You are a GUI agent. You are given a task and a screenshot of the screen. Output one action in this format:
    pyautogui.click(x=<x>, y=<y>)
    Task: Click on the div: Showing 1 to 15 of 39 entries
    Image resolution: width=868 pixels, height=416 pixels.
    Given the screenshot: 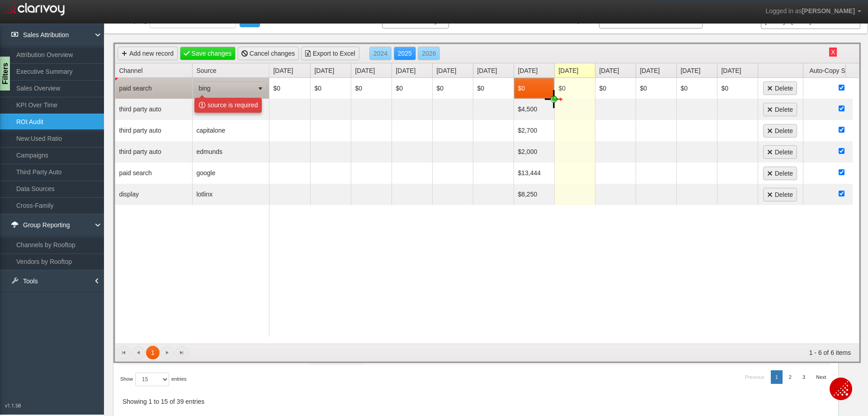 What is the action you would take?
    pyautogui.click(x=163, y=403)
    